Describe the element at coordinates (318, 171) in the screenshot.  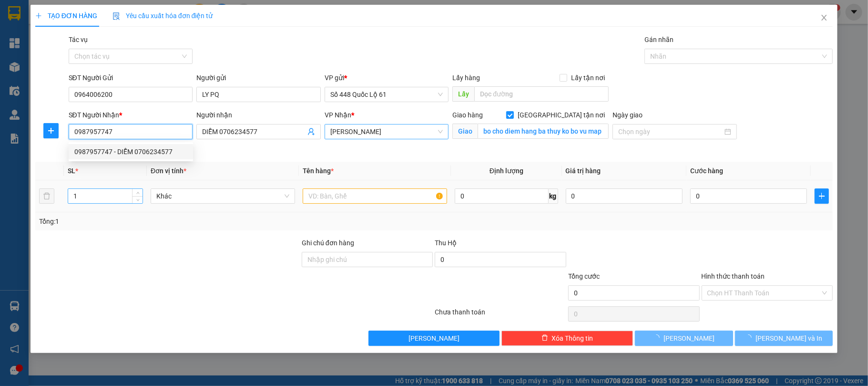
I see `span: Tên hàng` at that location.